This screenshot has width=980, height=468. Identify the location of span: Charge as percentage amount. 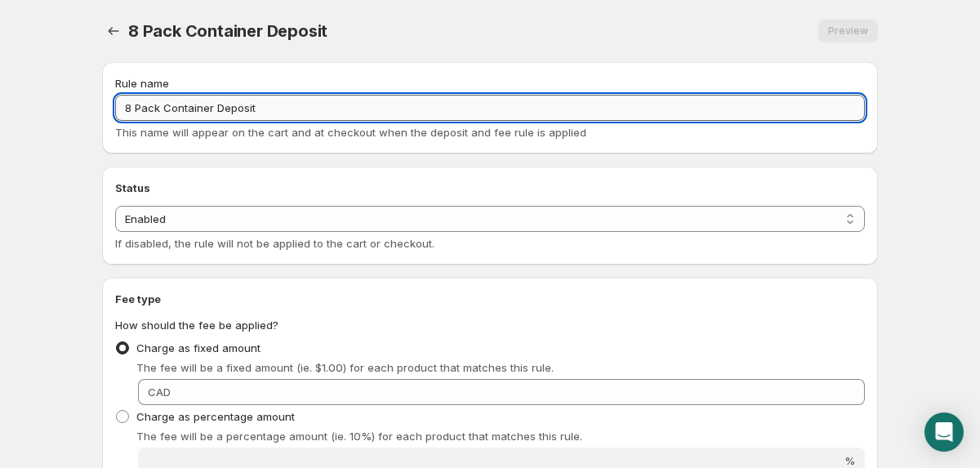
(216, 417).